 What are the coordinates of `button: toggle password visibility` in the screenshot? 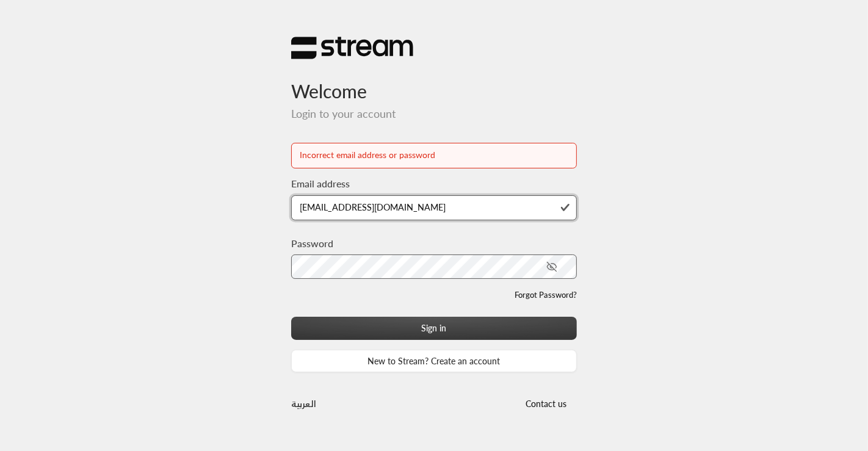 It's located at (552, 267).